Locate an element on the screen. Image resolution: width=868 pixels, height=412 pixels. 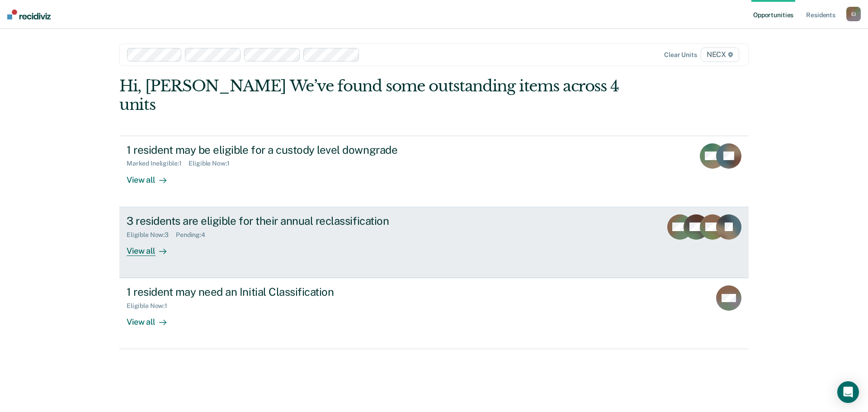
span: NECX is located at coordinates (719, 54).